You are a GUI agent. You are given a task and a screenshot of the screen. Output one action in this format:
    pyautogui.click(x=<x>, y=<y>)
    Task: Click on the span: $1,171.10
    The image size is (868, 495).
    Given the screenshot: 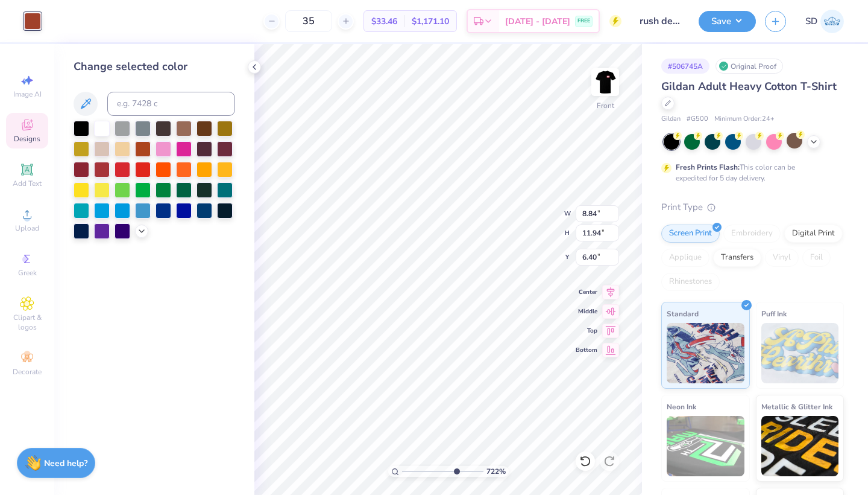 What is the action you would take?
    pyautogui.click(x=431, y=21)
    